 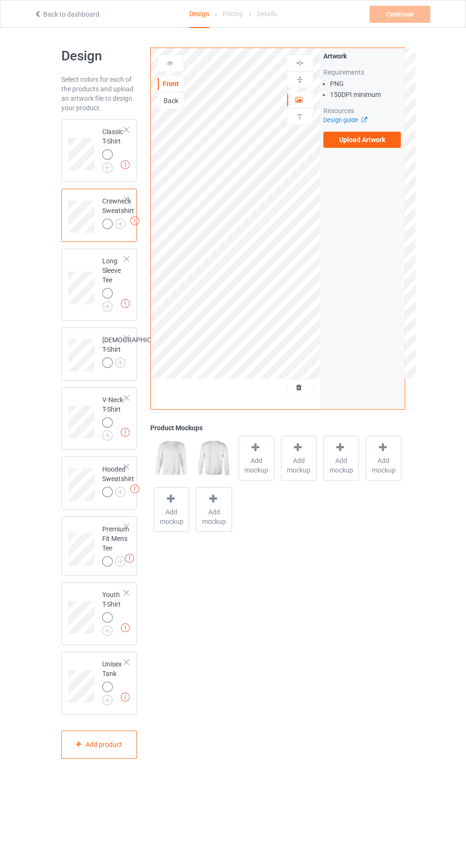 What do you see at coordinates (344, 120) in the screenshot?
I see `a: Design guide` at bounding box center [344, 120].